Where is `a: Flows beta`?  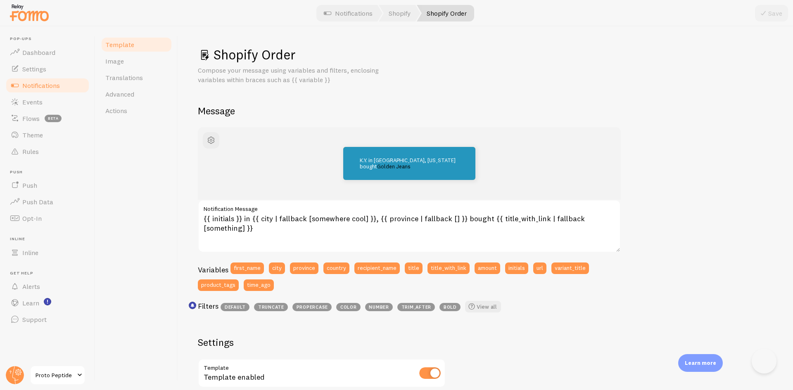 a: Flows beta is located at coordinates (47, 119).